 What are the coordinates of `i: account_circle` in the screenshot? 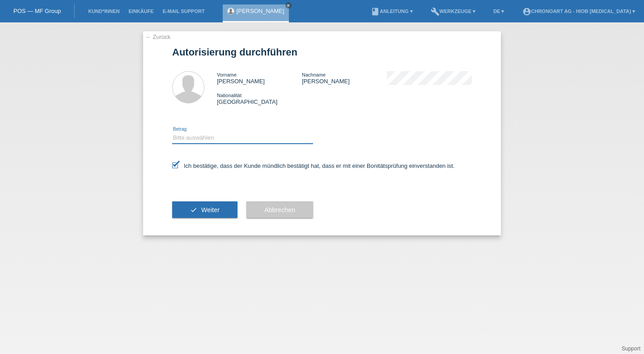 It's located at (527, 11).